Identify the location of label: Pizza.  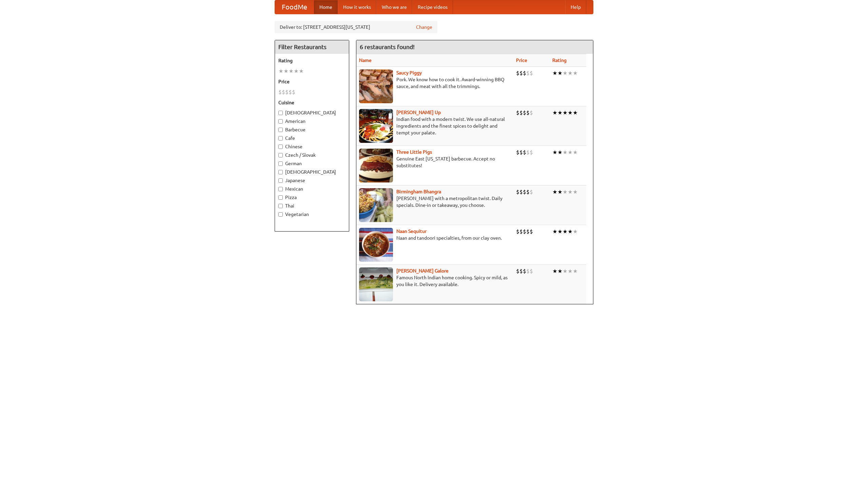
(312, 198).